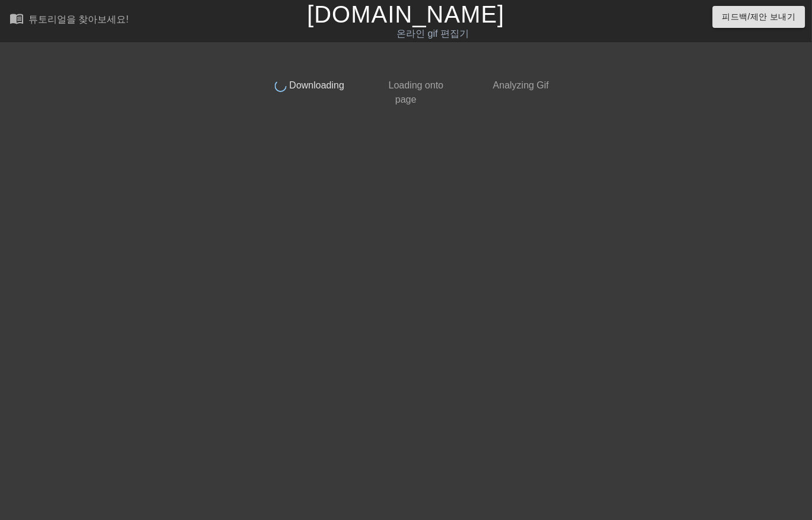  Describe the element at coordinates (69, 20) in the screenshot. I see `a: 튜토리얼을 찾아보세요!` at that location.